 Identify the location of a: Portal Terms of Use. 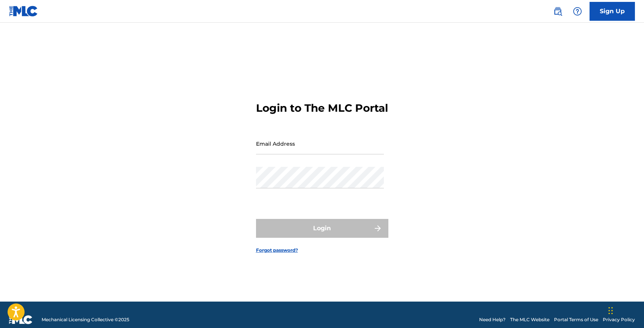
(576, 320).